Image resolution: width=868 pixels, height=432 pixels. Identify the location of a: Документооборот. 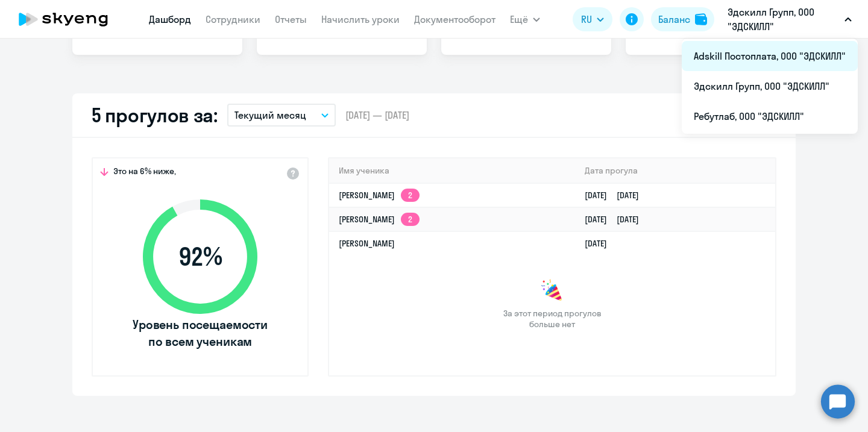
(455, 19).